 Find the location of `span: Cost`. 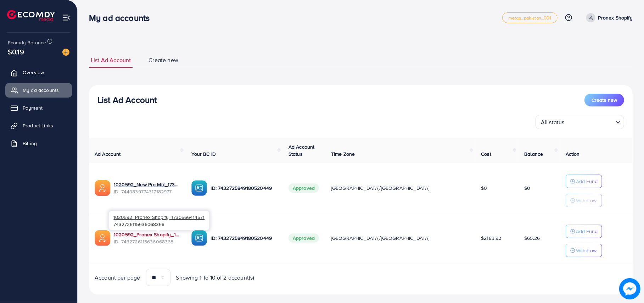

span: Cost is located at coordinates (486, 154).